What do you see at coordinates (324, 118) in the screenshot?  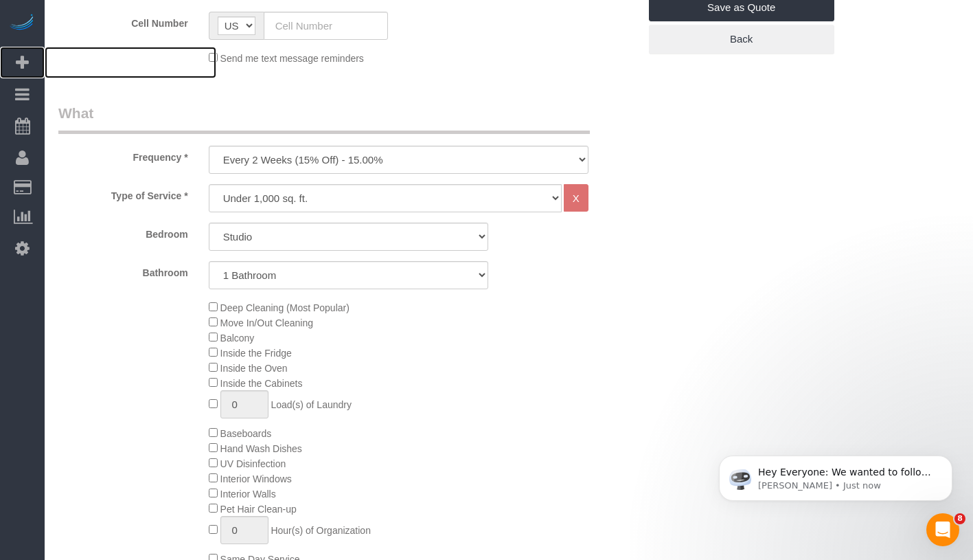 I see `legend: What` at bounding box center [324, 118].